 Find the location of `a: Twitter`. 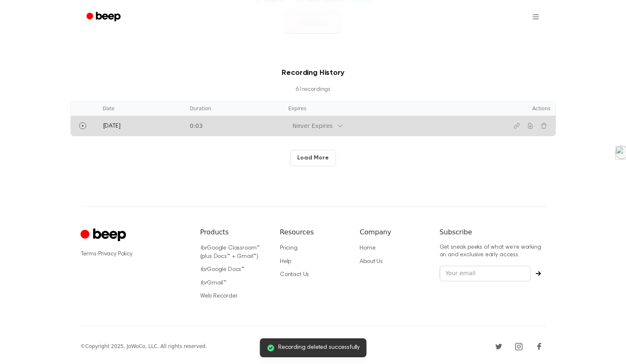

a: Twitter is located at coordinates (499, 346).